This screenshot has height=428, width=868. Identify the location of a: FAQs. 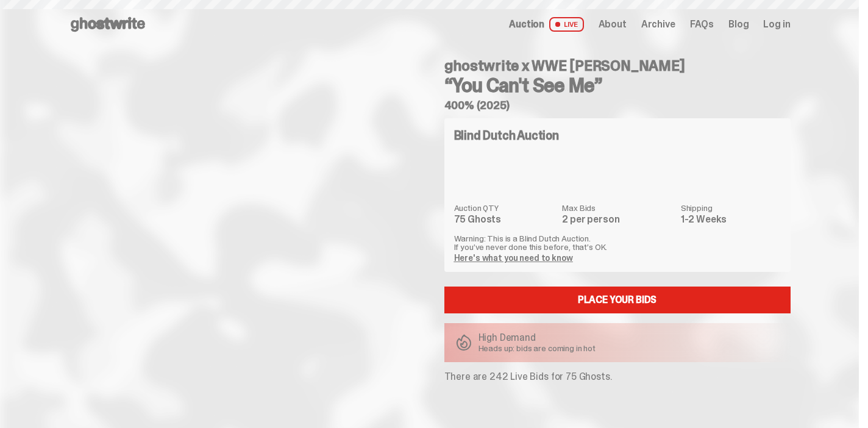
(702, 24).